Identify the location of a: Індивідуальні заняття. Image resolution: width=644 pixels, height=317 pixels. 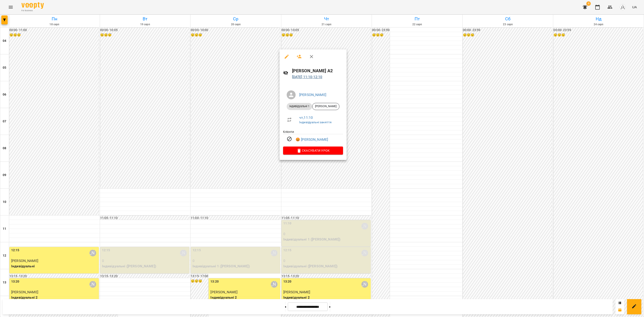
(315, 122).